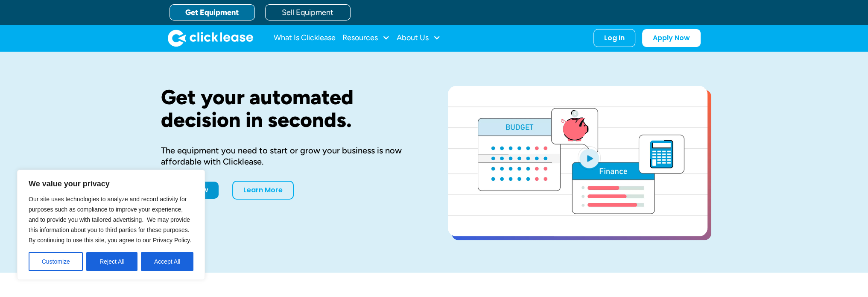  What do you see at coordinates (263, 190) in the screenshot?
I see `a: Learn More` at bounding box center [263, 190].